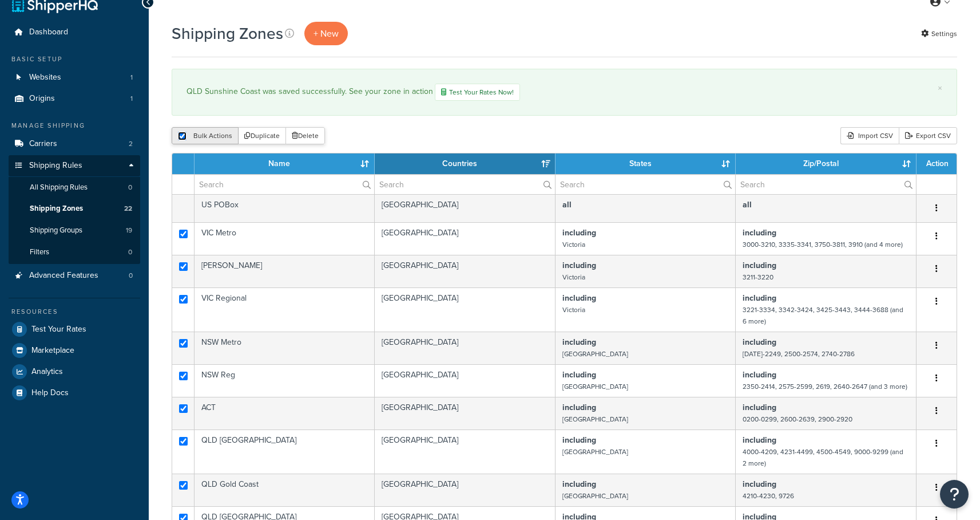  I want to click on button: Bulk Actions, so click(205, 136).